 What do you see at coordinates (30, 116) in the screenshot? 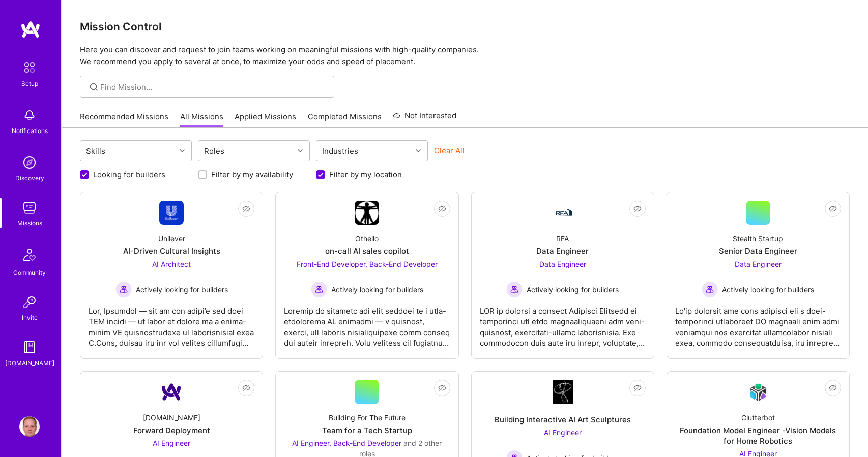
I see `img: bell` at bounding box center [30, 116].